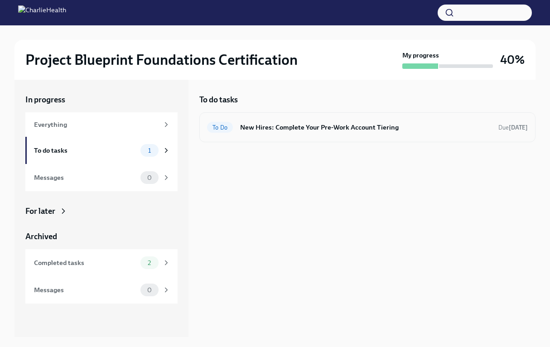 The height and width of the screenshot is (347, 550). I want to click on h6: New Hires: Complete Your Pre-Work Account Tiering, so click(366, 127).